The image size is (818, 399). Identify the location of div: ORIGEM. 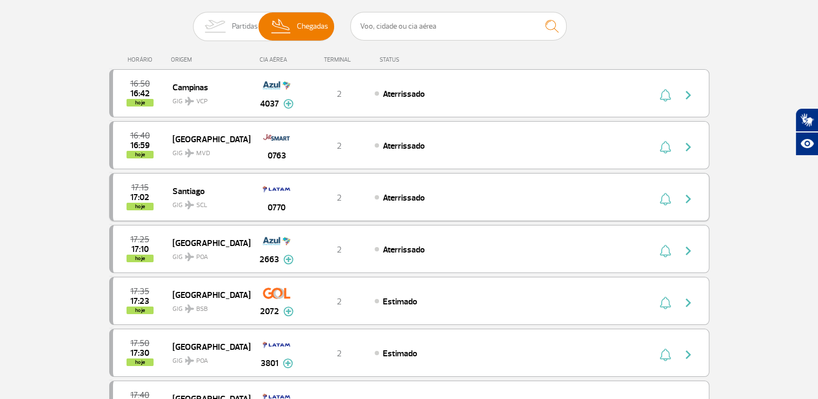
(210, 59).